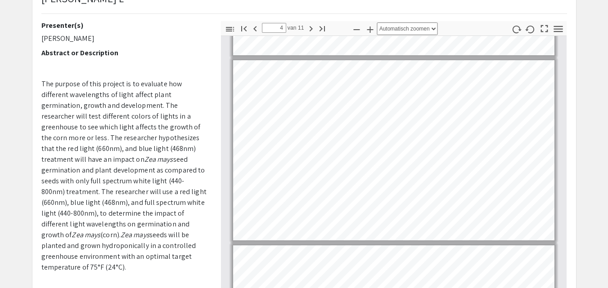  I want to click on button: Naar laatste pagina gaan, so click(322, 28).